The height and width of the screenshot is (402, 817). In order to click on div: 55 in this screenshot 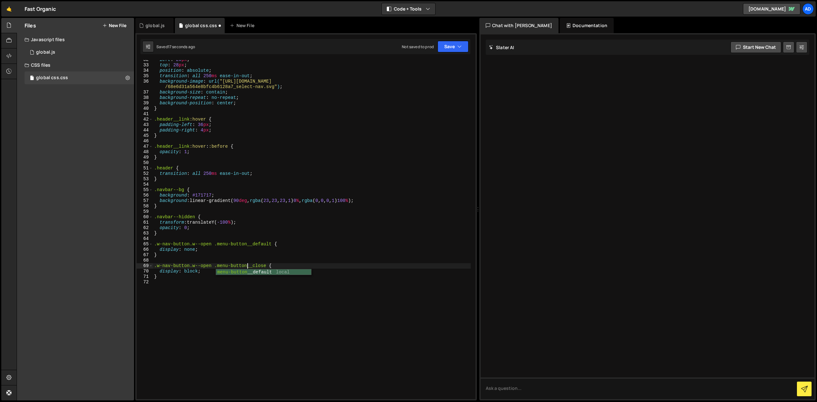, I will do `click(145, 190)`.